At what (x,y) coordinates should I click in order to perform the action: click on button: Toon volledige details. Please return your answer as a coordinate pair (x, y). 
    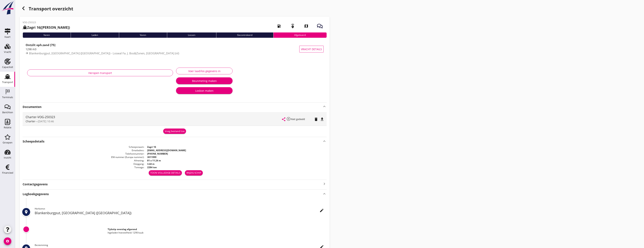
    Looking at the image, I should click on (165, 173).